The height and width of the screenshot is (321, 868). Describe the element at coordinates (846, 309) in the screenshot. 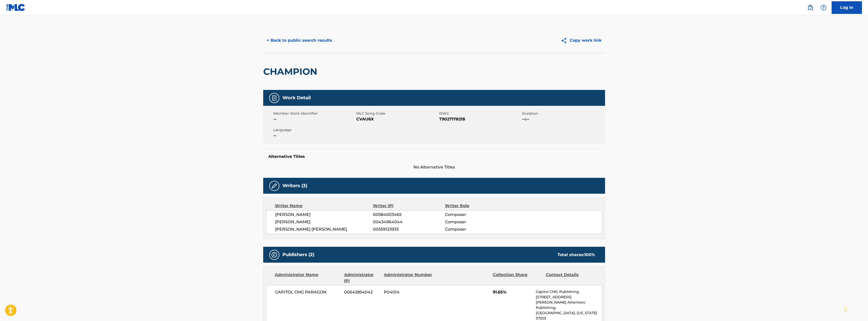

I see `div: Drag` at that location.